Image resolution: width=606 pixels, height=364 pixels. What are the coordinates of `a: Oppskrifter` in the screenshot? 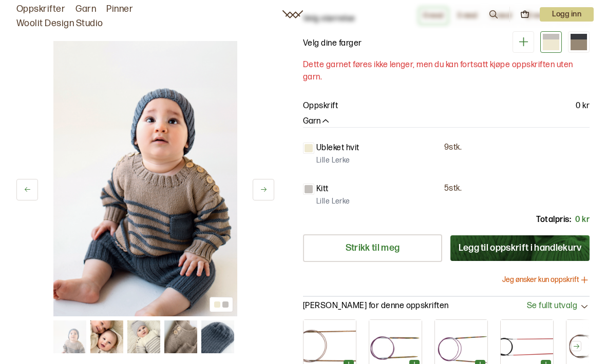 It's located at (40, 9).